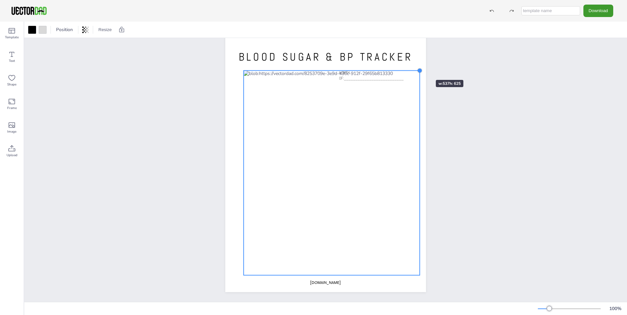 Image resolution: width=627 pixels, height=315 pixels. Describe the element at coordinates (449, 84) in the screenshot. I see `div: w: 537 h: 625` at that location.